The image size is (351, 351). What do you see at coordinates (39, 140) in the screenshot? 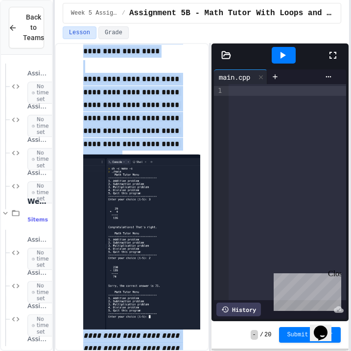
I see `span: Assignment 3C - Box Office` at bounding box center [39, 140].